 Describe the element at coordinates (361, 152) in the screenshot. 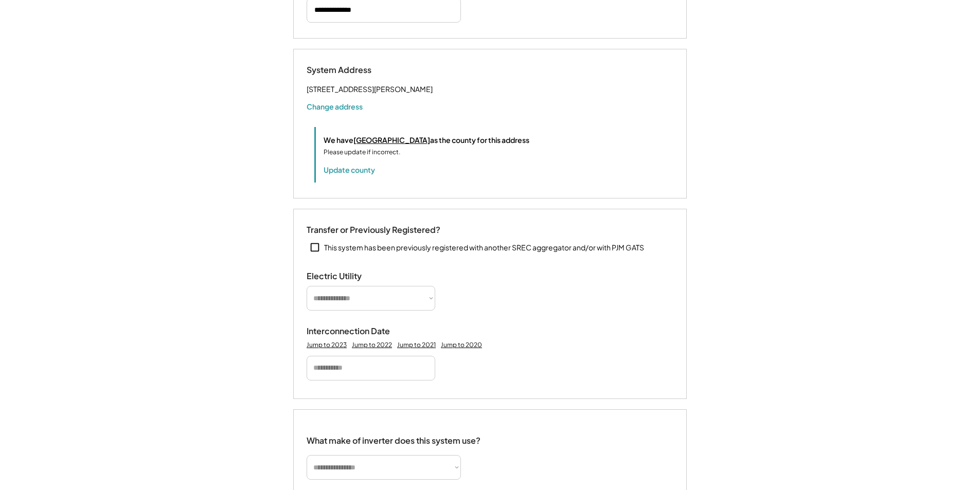

I see `div: Please update if incorrect.` at that location.